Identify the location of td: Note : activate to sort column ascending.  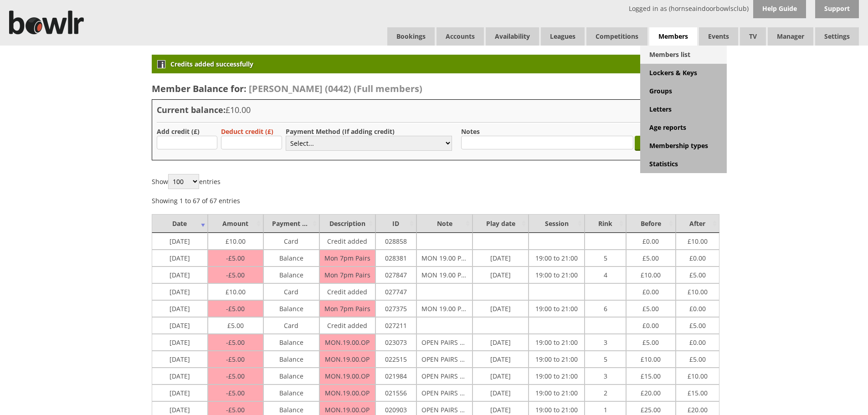
(444, 223).